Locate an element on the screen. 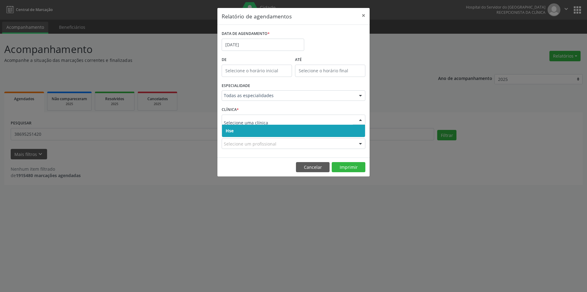  button: Cancelar is located at coordinates (313, 167).